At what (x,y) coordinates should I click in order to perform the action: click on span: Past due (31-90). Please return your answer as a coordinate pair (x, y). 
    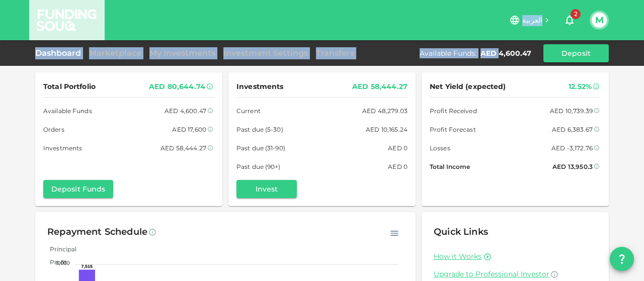
    Looking at the image, I should click on (260, 148).